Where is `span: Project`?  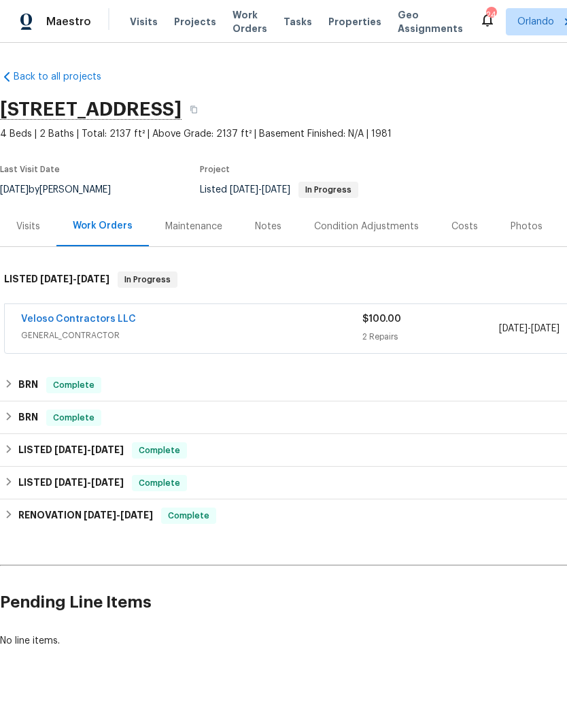 span: Project is located at coordinates (215, 170).